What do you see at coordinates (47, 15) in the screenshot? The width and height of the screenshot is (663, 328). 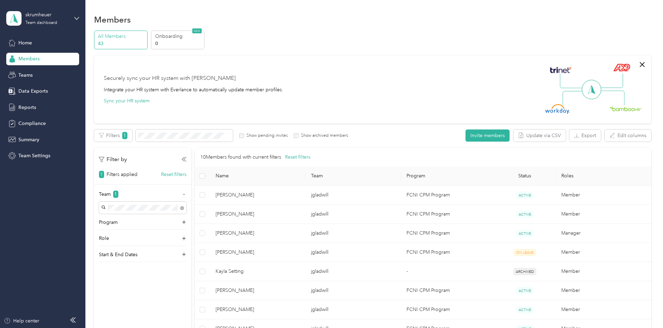 I see `div: skrumheuer` at bounding box center [47, 15].